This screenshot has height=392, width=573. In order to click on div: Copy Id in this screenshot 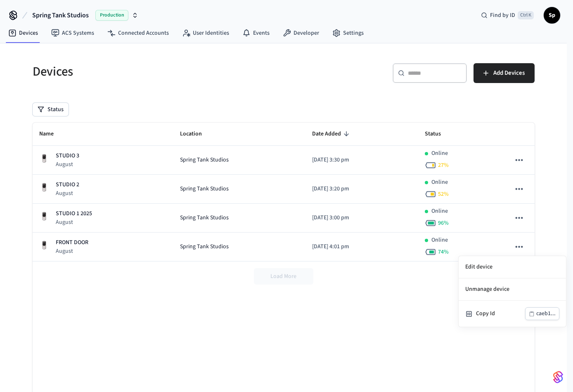, I will do `click(501, 314)`.